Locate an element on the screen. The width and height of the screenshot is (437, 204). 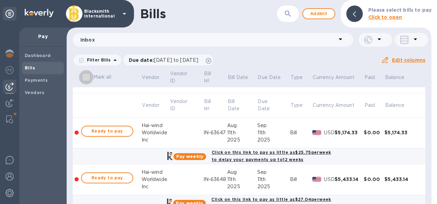
b: Pay weekly is located at coordinates (189, 156).